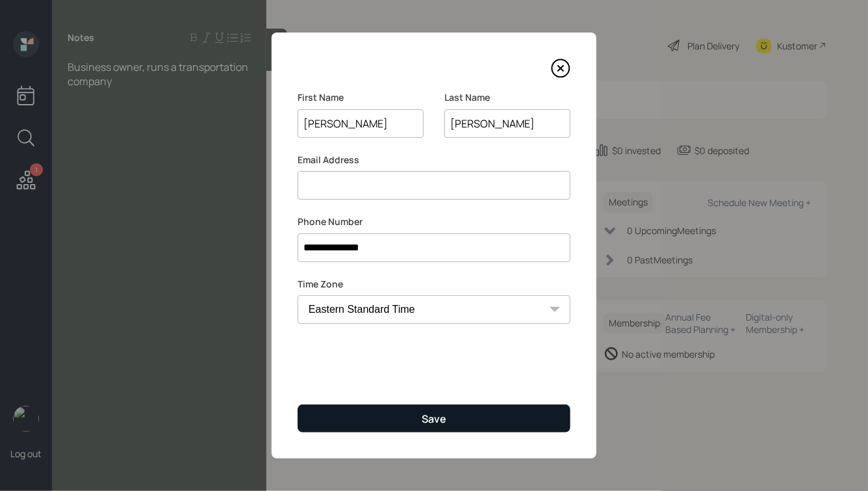 The image size is (868, 491). I want to click on label: Last Name, so click(508, 97).